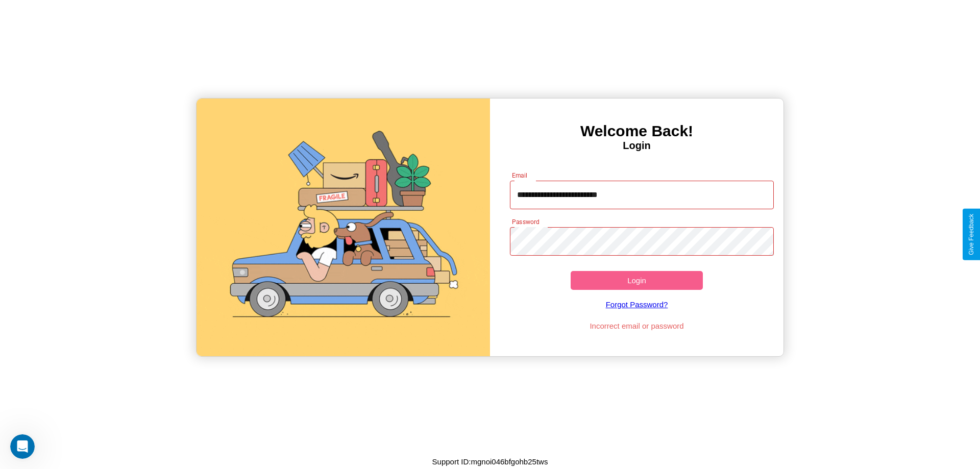 The image size is (980, 469). I want to click on p: Support ID: mgnoi046bfgohb25tws, so click(490, 461).